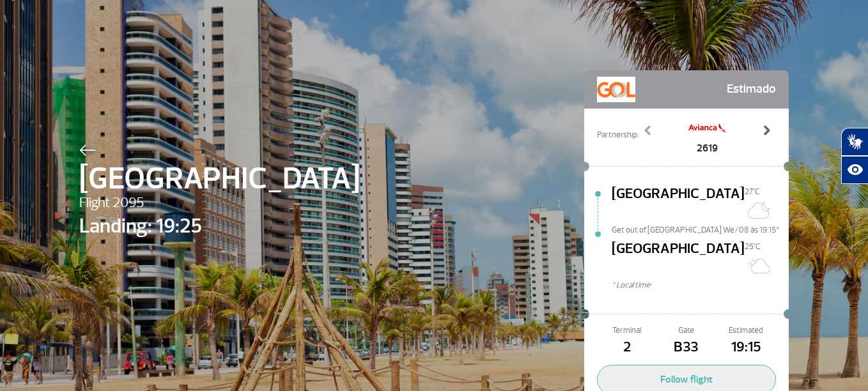 The height and width of the screenshot is (391, 868). Describe the element at coordinates (618, 135) in the screenshot. I see `span: Partnership:` at that location.